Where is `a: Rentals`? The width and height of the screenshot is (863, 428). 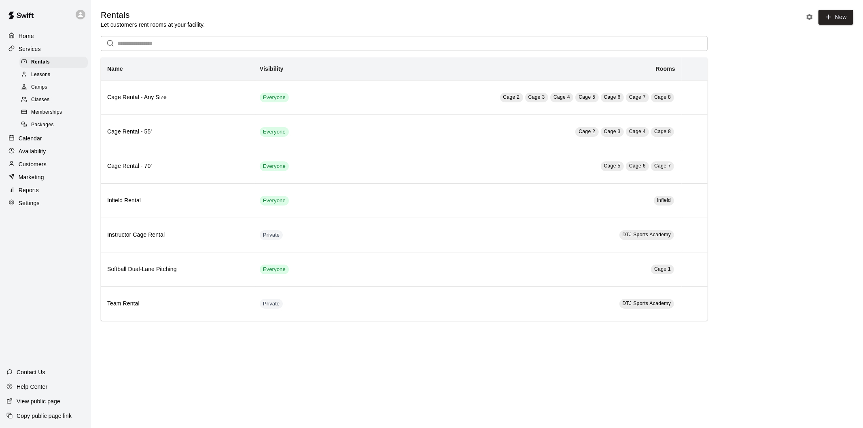 a: Rentals is located at coordinates (55, 62).